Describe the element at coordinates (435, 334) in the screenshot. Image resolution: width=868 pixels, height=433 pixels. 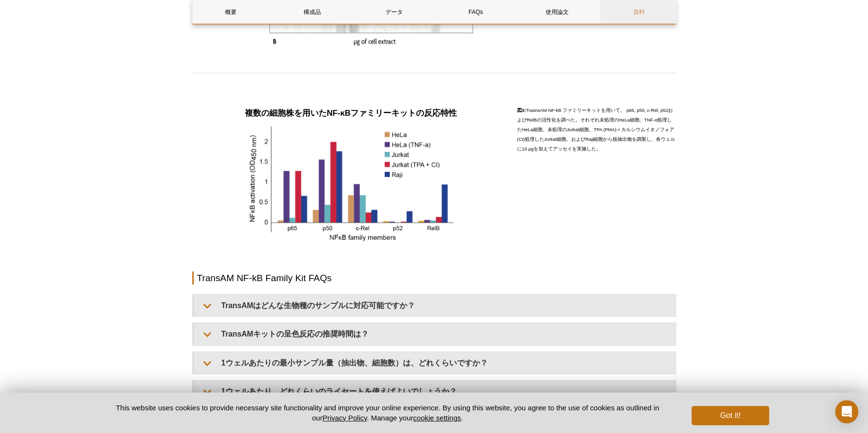
I see `summary: TransAMキットの呈色反応の推奨時間は？` at that location.